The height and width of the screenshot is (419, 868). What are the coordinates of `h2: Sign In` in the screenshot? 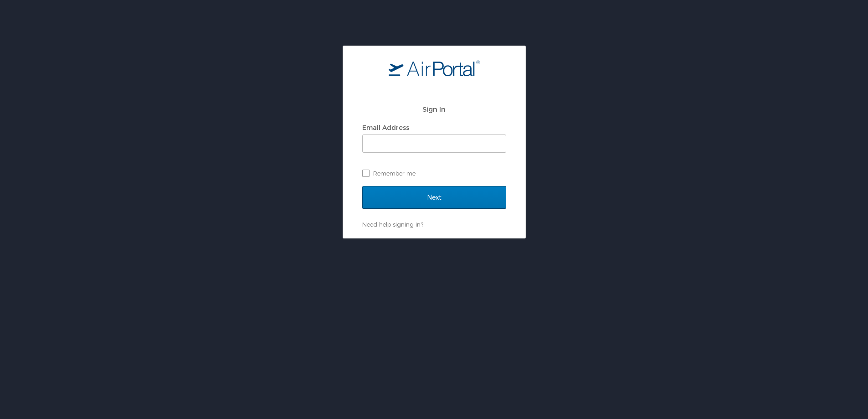 It's located at (434, 109).